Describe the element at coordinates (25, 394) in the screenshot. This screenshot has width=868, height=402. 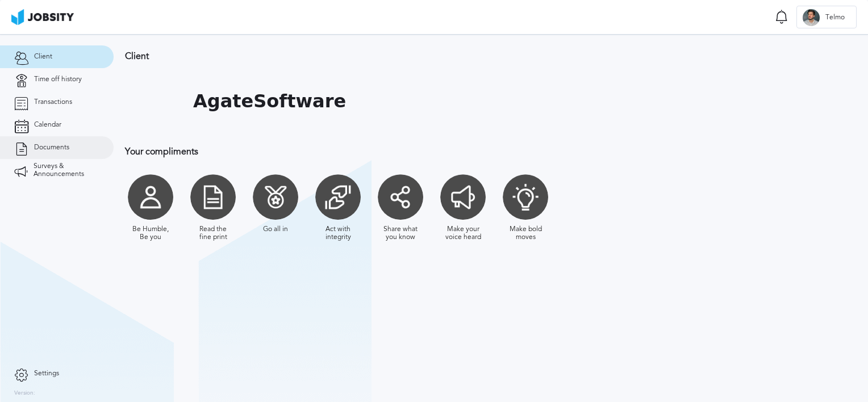
I see `label: Version:` at that location.